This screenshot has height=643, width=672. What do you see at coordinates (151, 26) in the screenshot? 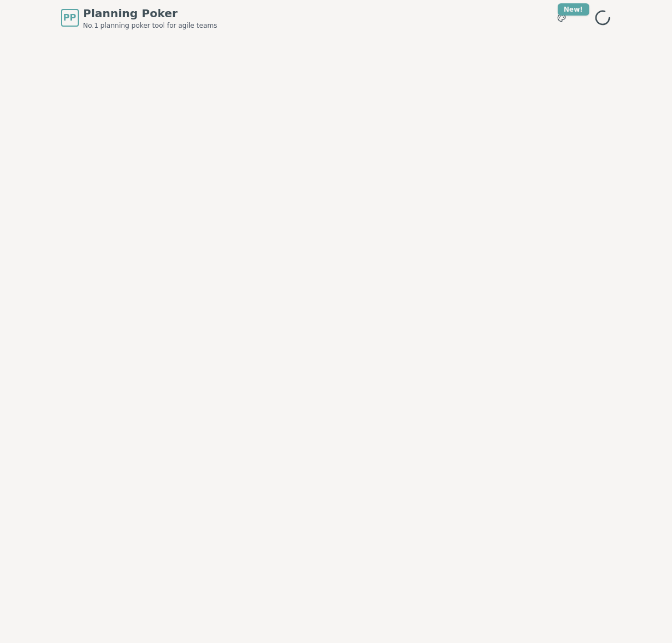
I see `span: No.1 planning poker tool for agile teams` at bounding box center [151, 26].